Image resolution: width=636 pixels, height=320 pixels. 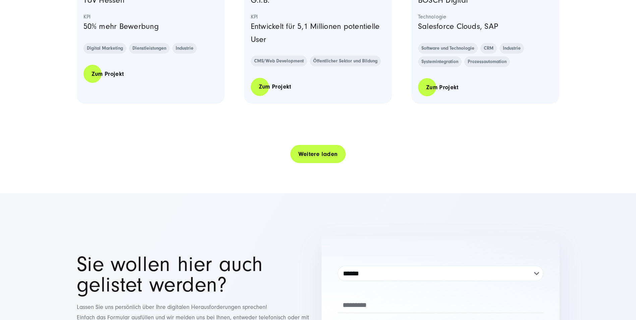 I want to click on h1: Sie wollen hier auch gelistet werden?, so click(x=196, y=275).